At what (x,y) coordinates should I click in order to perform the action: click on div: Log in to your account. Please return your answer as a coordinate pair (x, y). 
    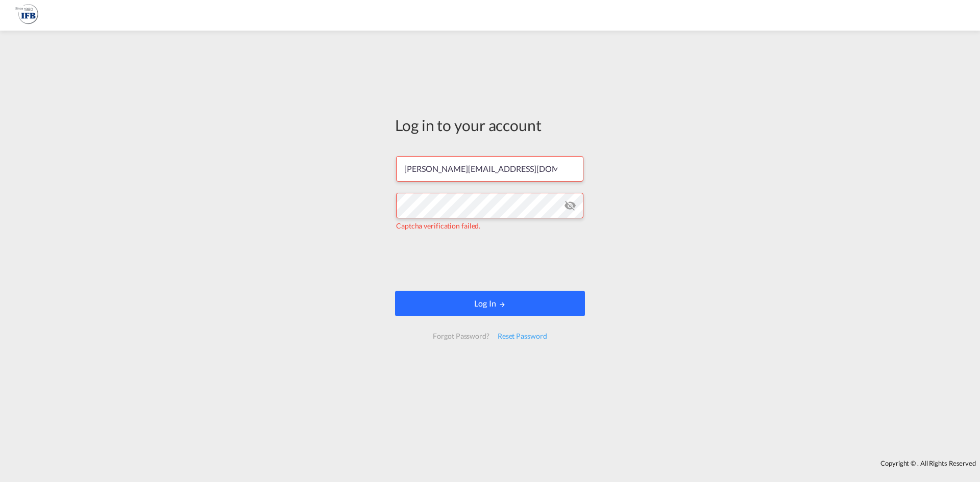
    Looking at the image, I should click on (490, 125).